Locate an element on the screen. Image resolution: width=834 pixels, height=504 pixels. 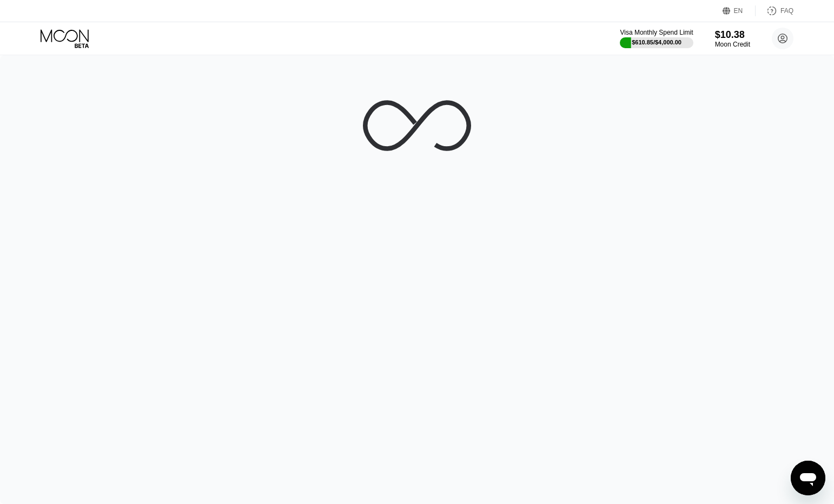
div: $10.38Moon Credit is located at coordinates (733, 38).